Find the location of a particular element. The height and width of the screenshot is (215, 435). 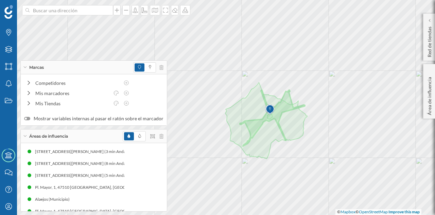

span: Marcas is located at coordinates (36, 67).